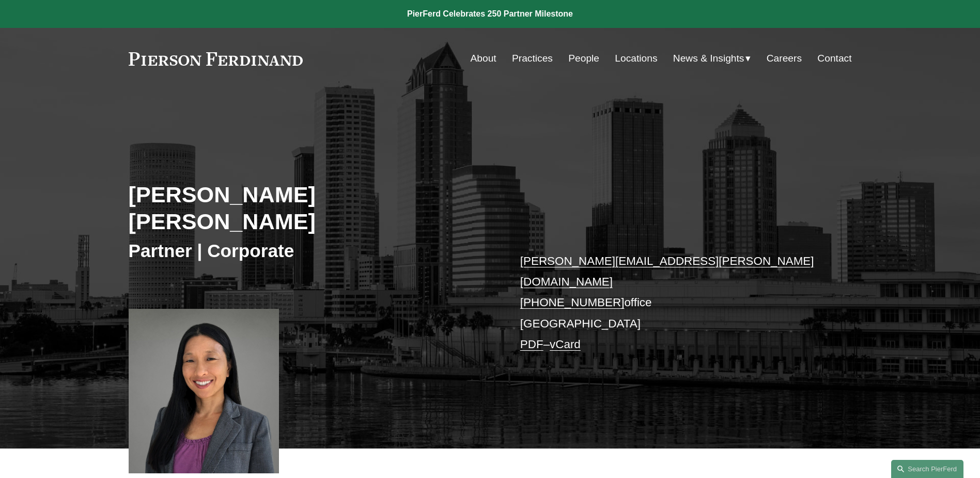  I want to click on a: folder dropdown, so click(712, 59).